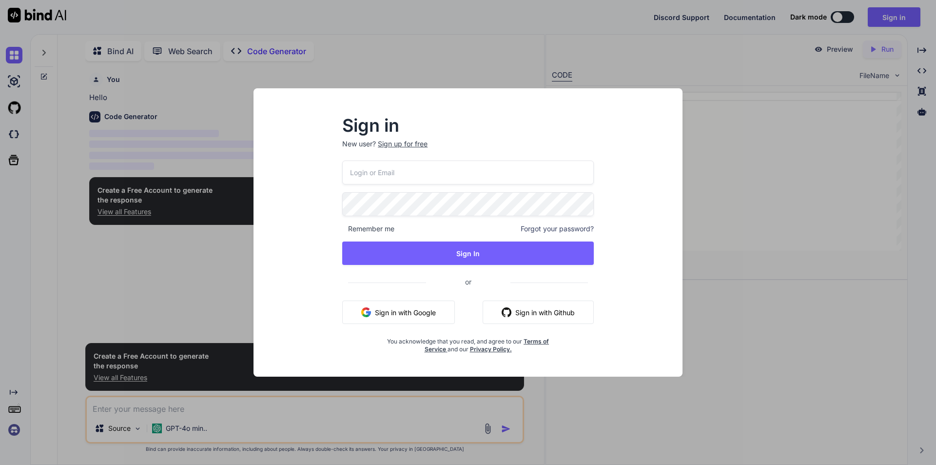 This screenshot has height=465, width=936. What do you see at coordinates (487, 345) in the screenshot?
I see `a: Terms of Service` at bounding box center [487, 345].